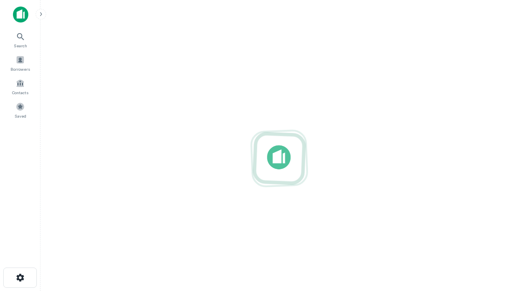 This screenshot has width=518, height=291. Describe the element at coordinates (20, 87) in the screenshot. I see `a: Contacts` at that location.